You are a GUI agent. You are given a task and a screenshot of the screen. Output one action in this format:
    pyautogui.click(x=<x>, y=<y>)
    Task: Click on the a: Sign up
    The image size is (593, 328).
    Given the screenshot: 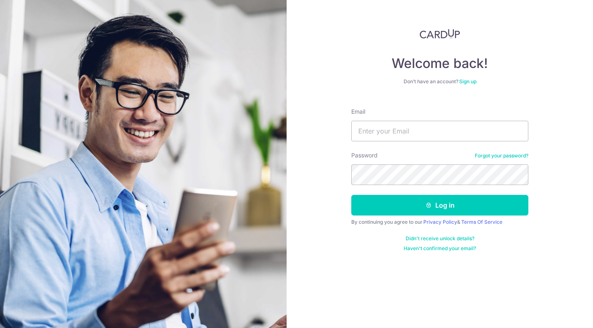 What is the action you would take?
    pyautogui.click(x=468, y=81)
    